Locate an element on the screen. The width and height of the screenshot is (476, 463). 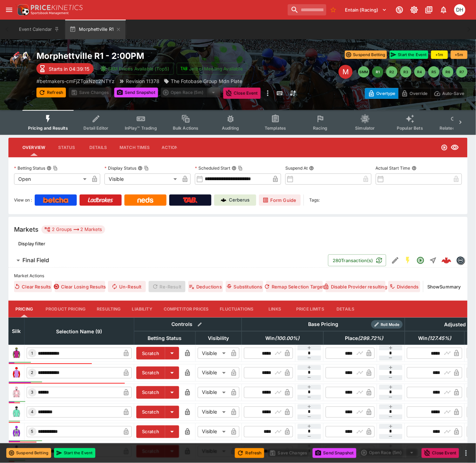
span: Selection Name (9) is located at coordinates (79, 331).